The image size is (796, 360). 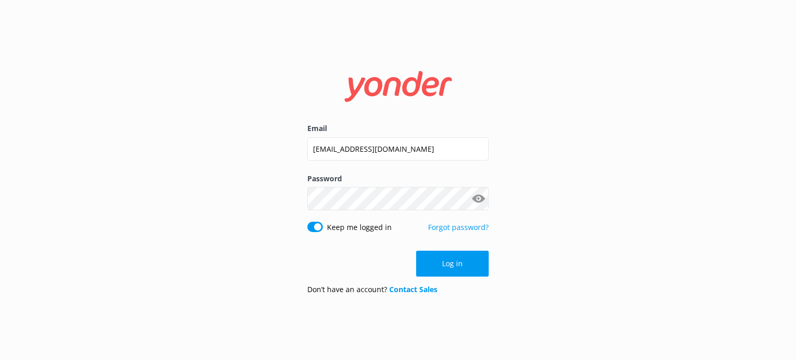 What do you see at coordinates (398, 149) in the screenshot?
I see `input: user@emailaddress.com` at bounding box center [398, 149].